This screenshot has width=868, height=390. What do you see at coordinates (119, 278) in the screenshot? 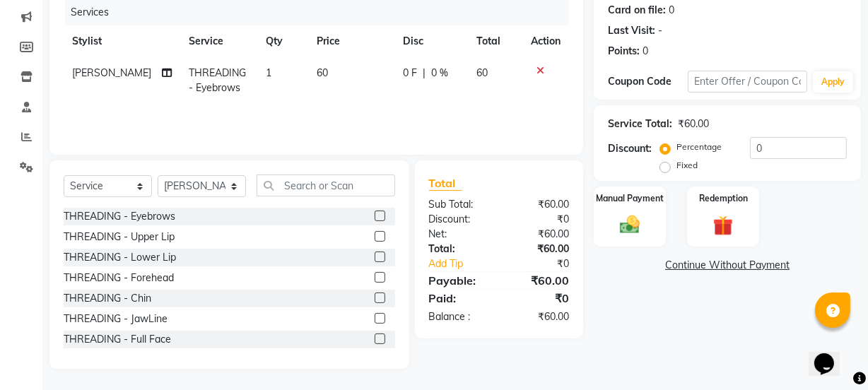
I see `div: THREADING - Forehead` at bounding box center [119, 278].